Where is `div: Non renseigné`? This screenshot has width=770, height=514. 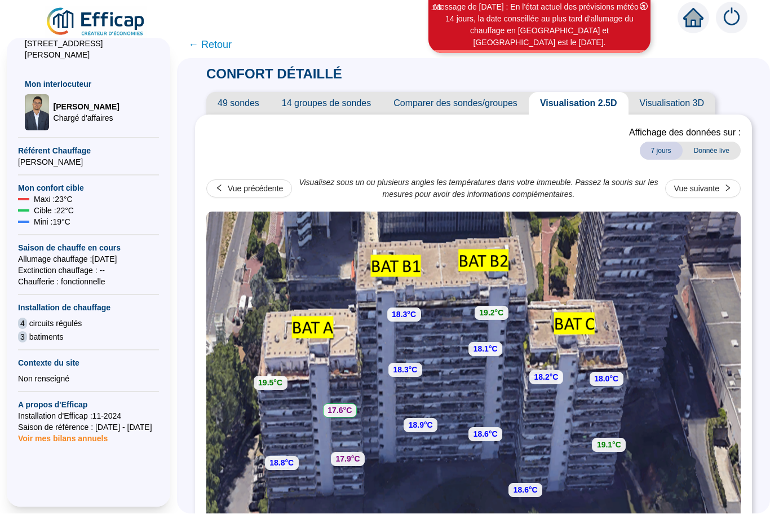 div: Non renseigné is located at coordinates (89, 379).